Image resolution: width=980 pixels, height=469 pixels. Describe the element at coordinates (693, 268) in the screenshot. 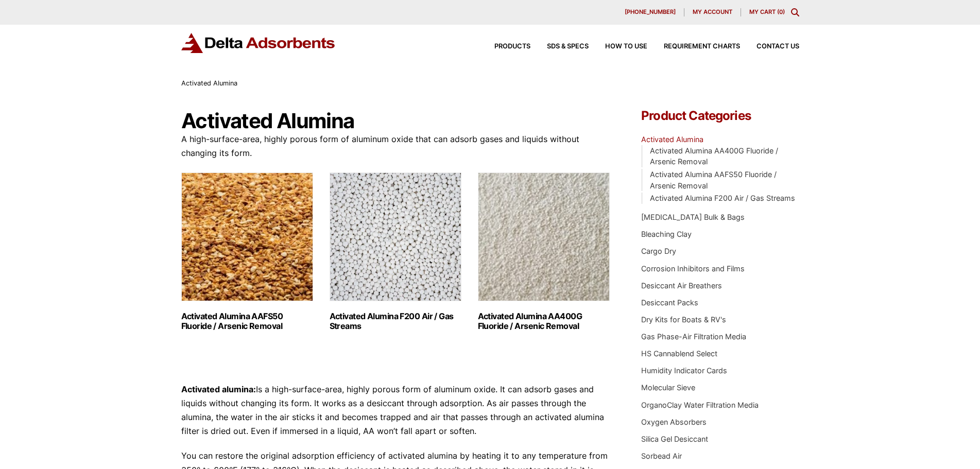

I see `a: Corrosion Inhibitors and Films` at that location.